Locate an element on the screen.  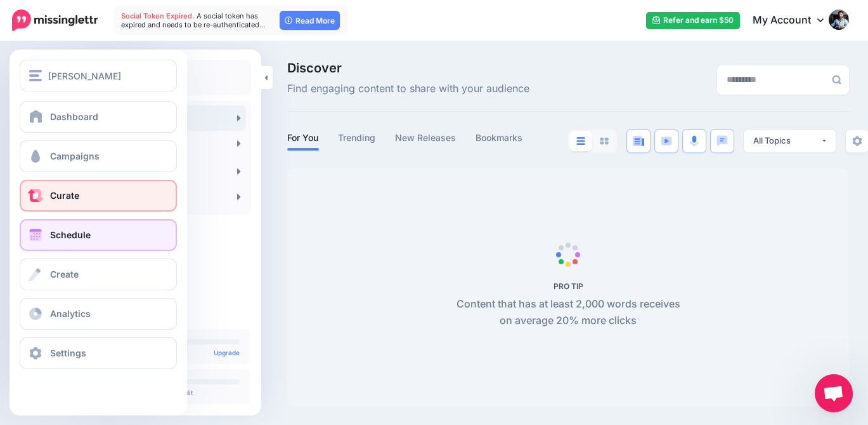
img: search-grey-6.png is located at coordinates (836, 80).